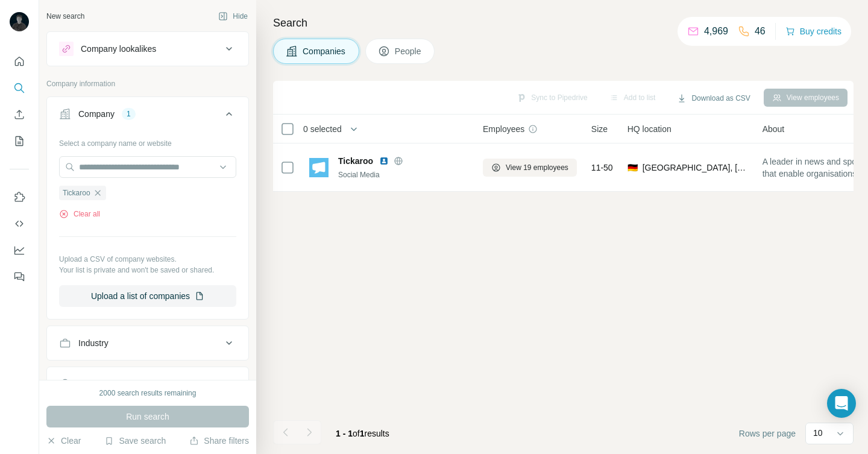 This screenshot has height=454, width=868. What do you see at coordinates (774, 129) in the screenshot?
I see `span: About` at bounding box center [774, 129].